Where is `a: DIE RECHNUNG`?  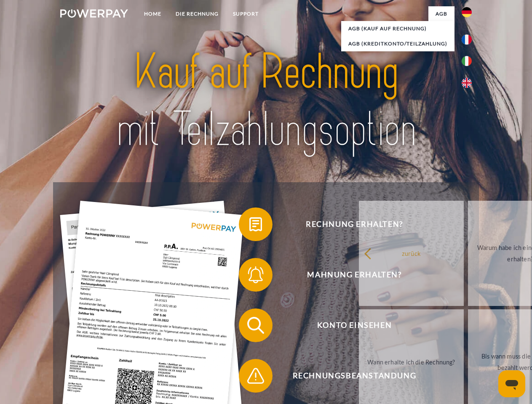
a: DIE RECHNUNG is located at coordinates (197, 14).